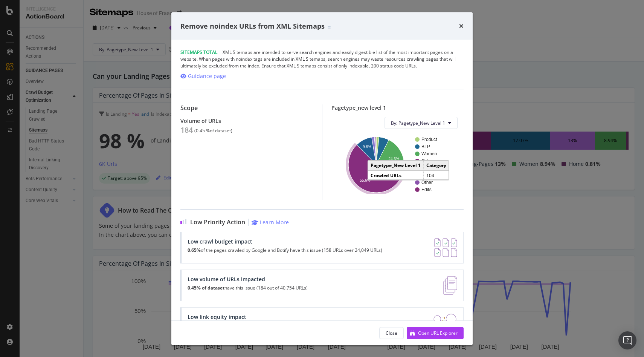 The height and width of the screenshot is (357, 644). What do you see at coordinates (391, 333) in the screenshot?
I see `button: Close` at bounding box center [391, 333].